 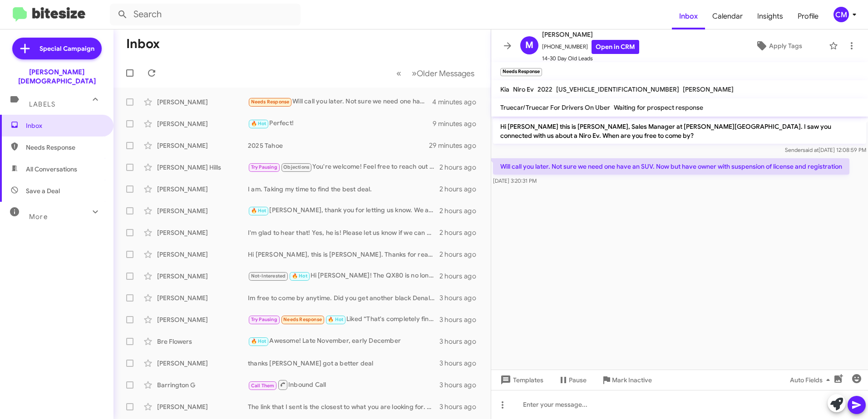 What do you see at coordinates (808, 16) in the screenshot?
I see `span: Profile` at bounding box center [808, 16].